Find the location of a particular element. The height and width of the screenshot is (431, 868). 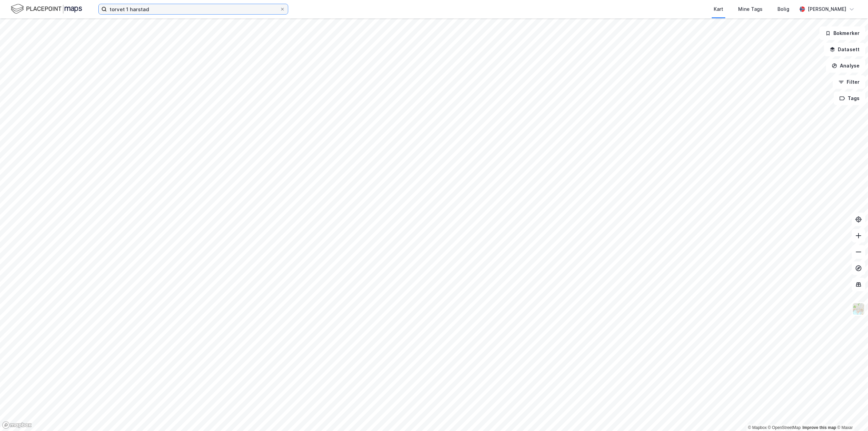

button: Tags is located at coordinates (849, 98).